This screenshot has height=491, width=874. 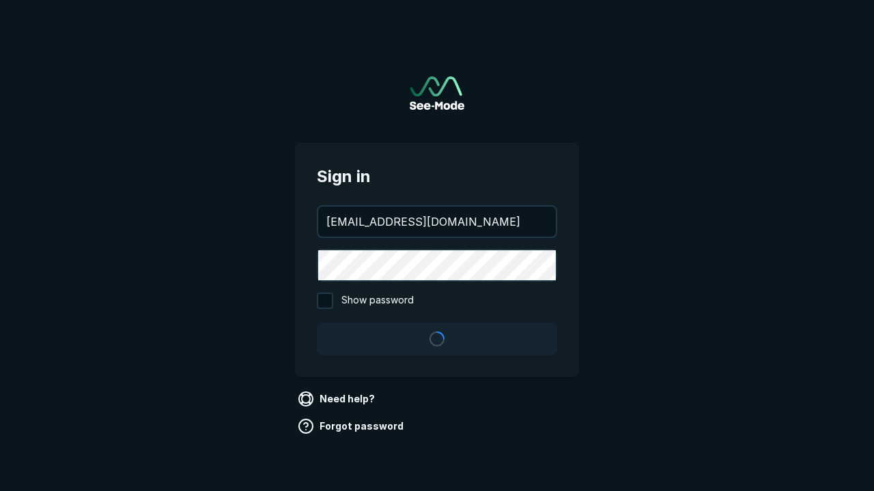 What do you see at coordinates (437, 93) in the screenshot?
I see `img: See-Mode Logo` at bounding box center [437, 93].